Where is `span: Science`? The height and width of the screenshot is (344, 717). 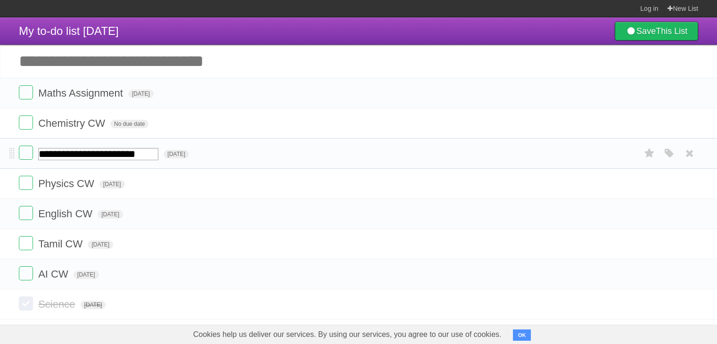 span: Science is located at coordinates (58, 304).